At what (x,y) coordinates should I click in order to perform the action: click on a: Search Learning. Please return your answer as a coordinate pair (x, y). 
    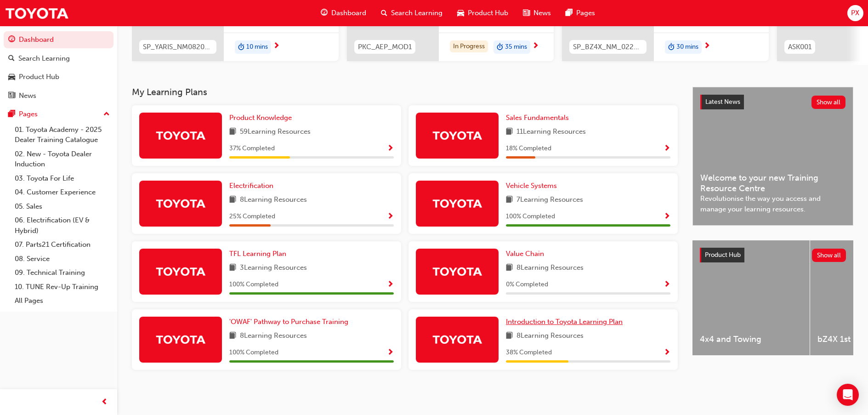
    Looking at the image, I should click on (59, 59).